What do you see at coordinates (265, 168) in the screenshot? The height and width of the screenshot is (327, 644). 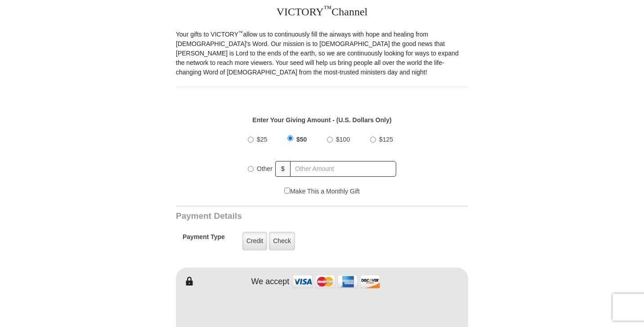 I see `span: Other` at bounding box center [265, 168].